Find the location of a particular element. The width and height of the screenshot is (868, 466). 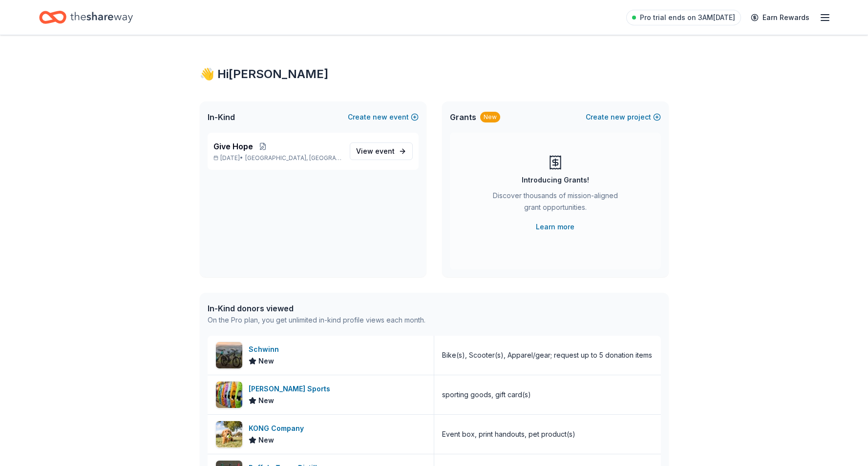

div: sporting goods, gift card(s) is located at coordinates (487, 395).